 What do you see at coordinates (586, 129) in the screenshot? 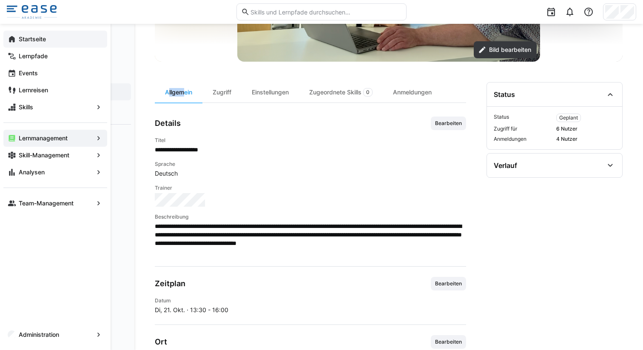
I see `span: 6 Nutzer` at bounding box center [586, 129].